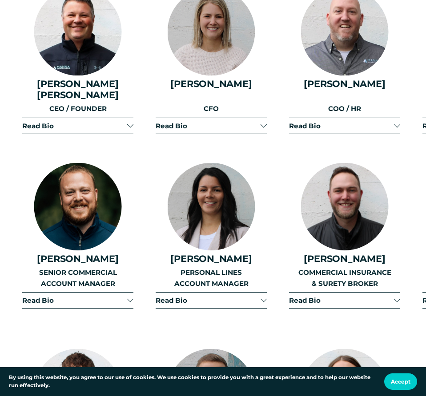  Describe the element at coordinates (78, 278) in the screenshot. I see `p: SENIOR COMMERCIAL ACCOUNT MANAGER` at that location.